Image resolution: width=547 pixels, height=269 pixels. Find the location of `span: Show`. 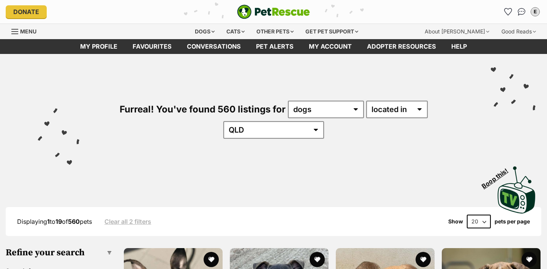

span: Show is located at coordinates (456, 221).